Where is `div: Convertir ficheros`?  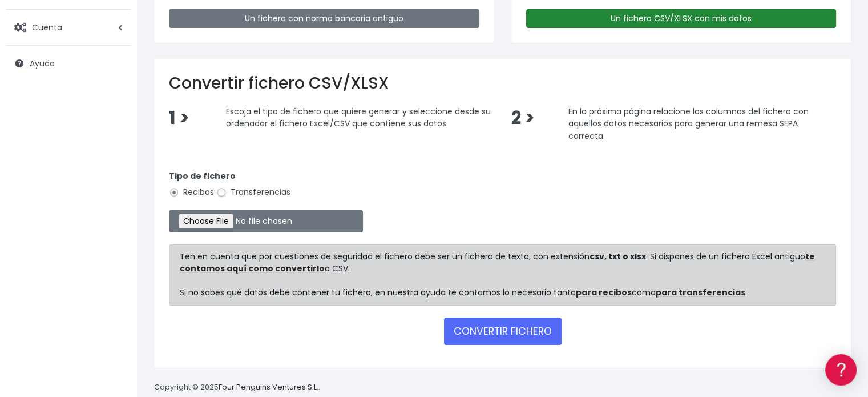 div: Convertir ficheros is located at coordinates (114, 132).